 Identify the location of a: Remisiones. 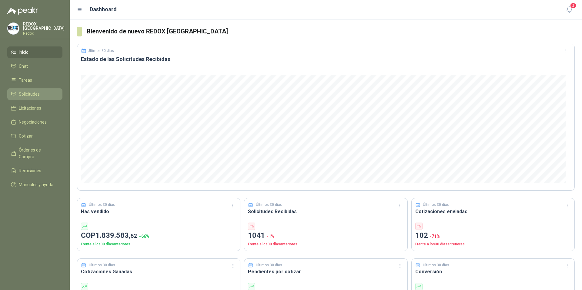
(35, 170).